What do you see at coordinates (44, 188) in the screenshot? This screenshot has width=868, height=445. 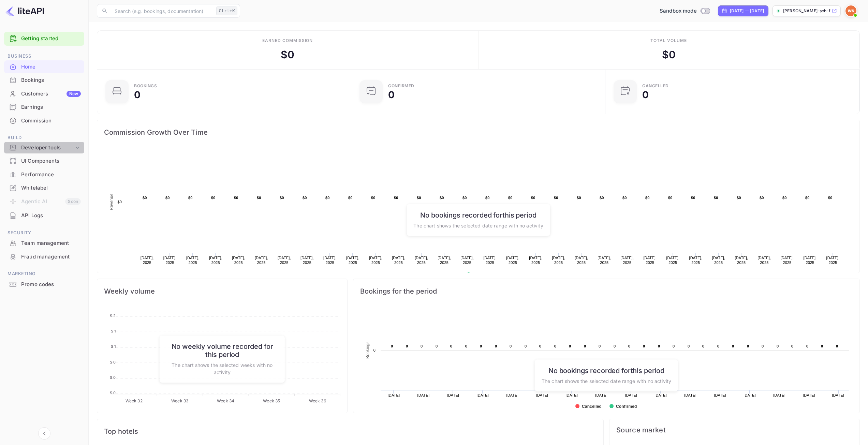 I see `a: Whitelabel` at bounding box center [44, 188].